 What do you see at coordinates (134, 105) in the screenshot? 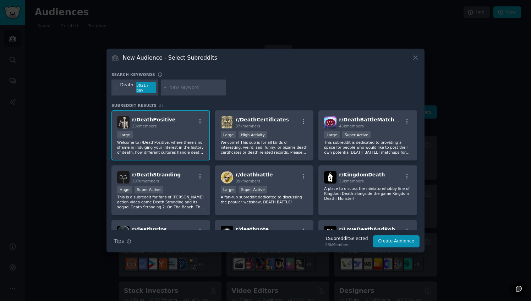
I see `span: Subreddit Results` at bounding box center [134, 105].